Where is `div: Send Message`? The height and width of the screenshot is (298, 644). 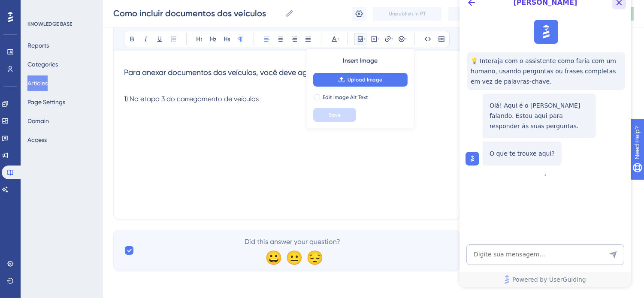 div: Send Message is located at coordinates (154, 266).